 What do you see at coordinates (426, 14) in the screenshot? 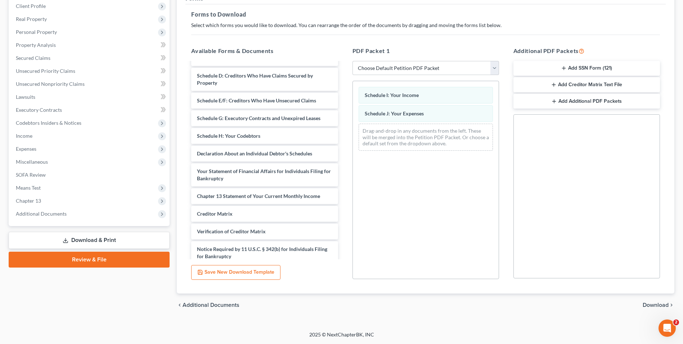
I see `h5: Forms to Download` at bounding box center [426, 14].